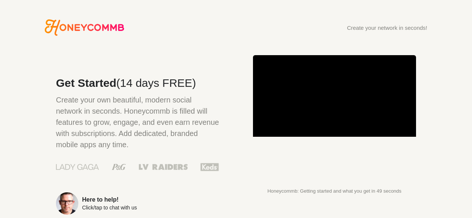 The width and height of the screenshot is (472, 218). What do you see at coordinates (77, 167) in the screenshot?
I see `img: Lady Gaga` at bounding box center [77, 167].